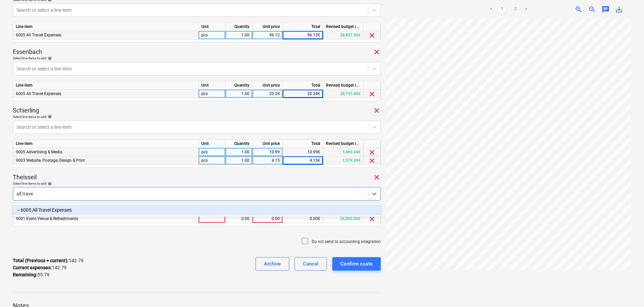  What do you see at coordinates (343, 219) in the screenshot?
I see `div: 24,000.00€` at bounding box center [343, 219].